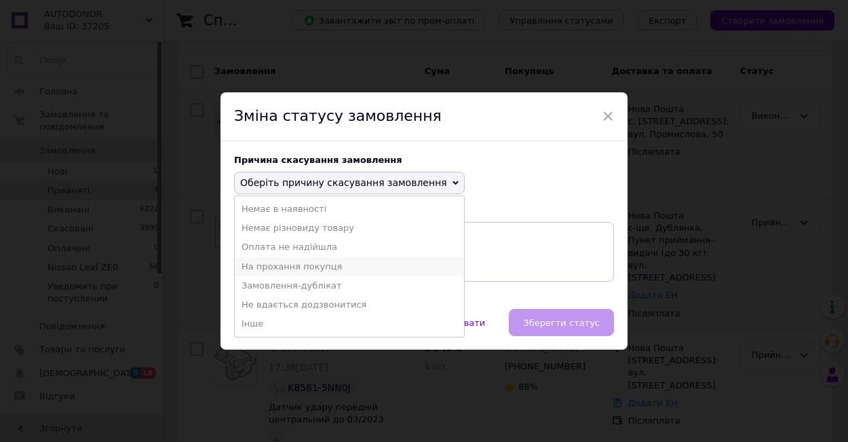 The width and height of the screenshot is (848, 442). Describe the element at coordinates (349, 209) in the screenshot. I see `li: Немає в наявності` at that location.